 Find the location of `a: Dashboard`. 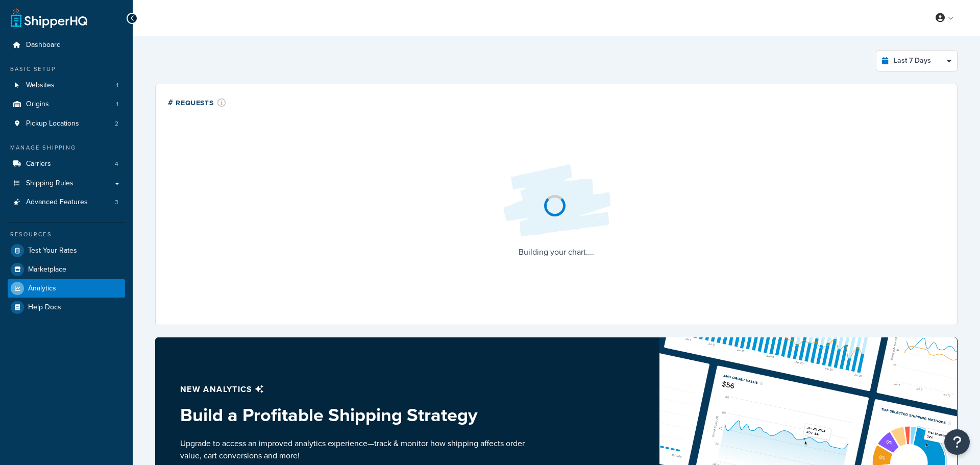

a: Dashboard is located at coordinates (66, 45).